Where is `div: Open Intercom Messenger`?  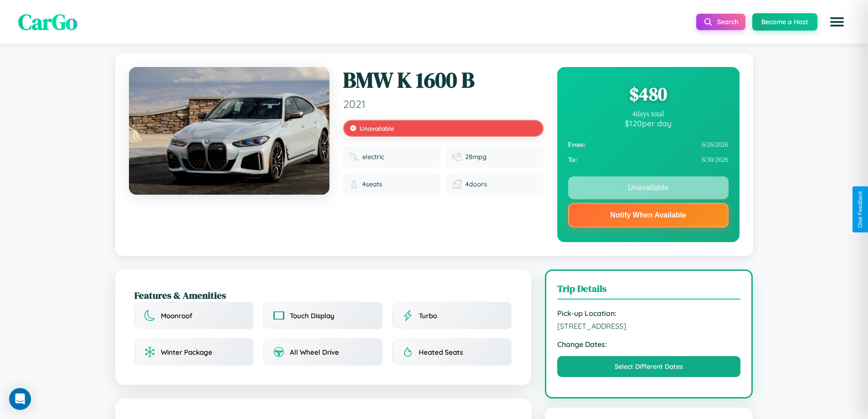
div: Open Intercom Messenger is located at coordinates (20, 399).